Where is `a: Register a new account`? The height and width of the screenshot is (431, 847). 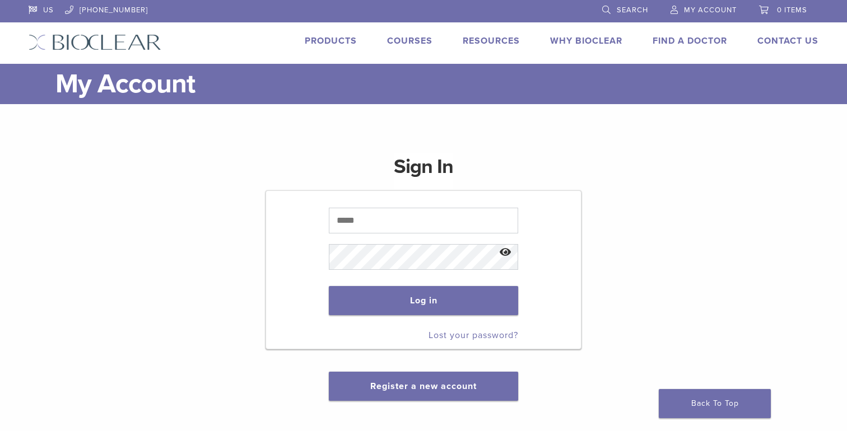
a: Register a new account is located at coordinates (423, 386).